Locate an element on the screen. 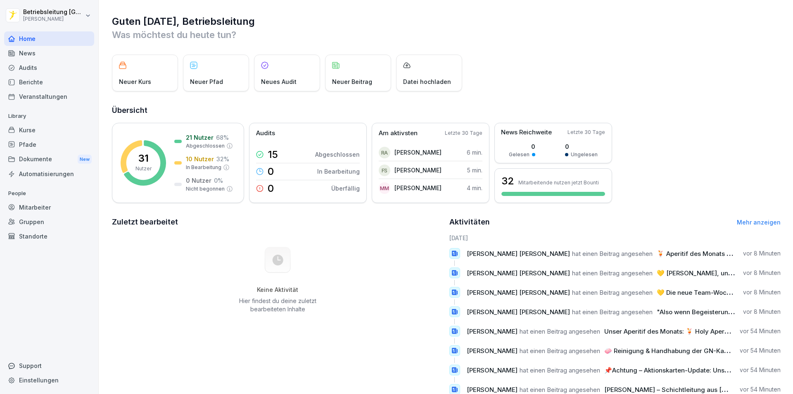 The height and width of the screenshot is (394, 793). a: Gruppen is located at coordinates (49, 221).